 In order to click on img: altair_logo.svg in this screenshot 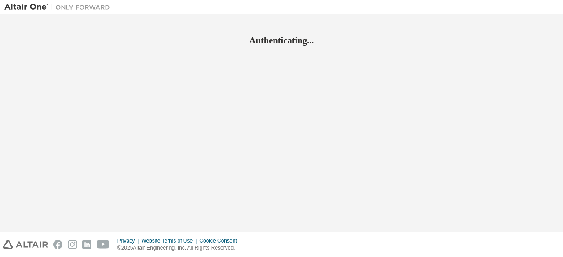, I will do `click(25, 244)`.